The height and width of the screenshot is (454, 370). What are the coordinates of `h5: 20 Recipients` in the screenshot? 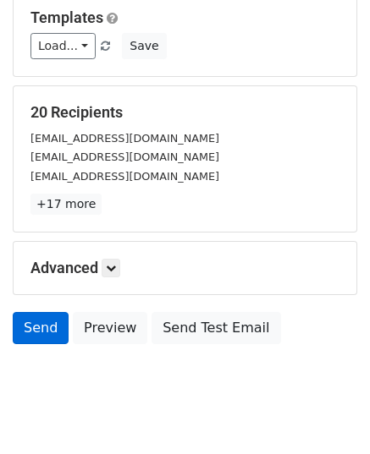 It's located at (184, 113).